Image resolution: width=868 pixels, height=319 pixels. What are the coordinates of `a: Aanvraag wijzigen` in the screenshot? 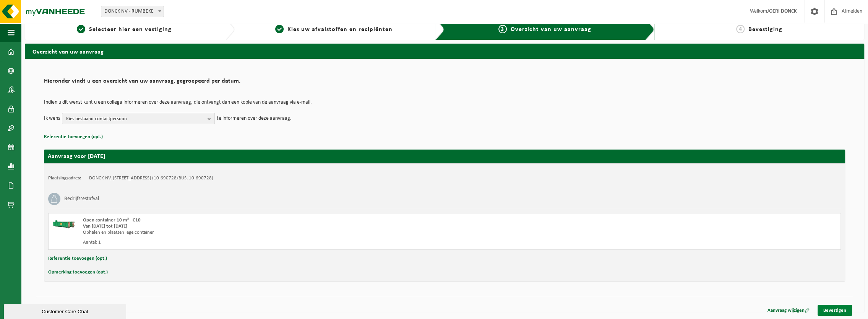 It's located at (788, 310).